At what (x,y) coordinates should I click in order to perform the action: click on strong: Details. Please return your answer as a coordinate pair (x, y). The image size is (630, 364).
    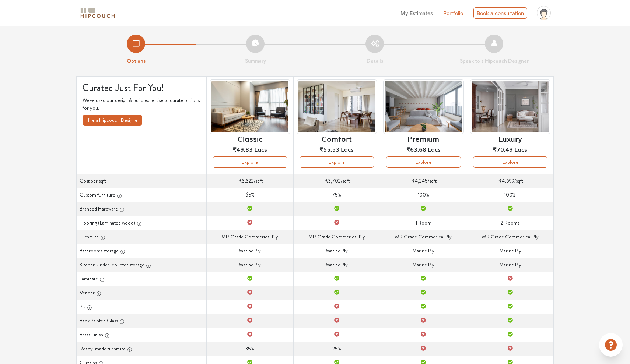
    Looking at the image, I should click on (375, 61).